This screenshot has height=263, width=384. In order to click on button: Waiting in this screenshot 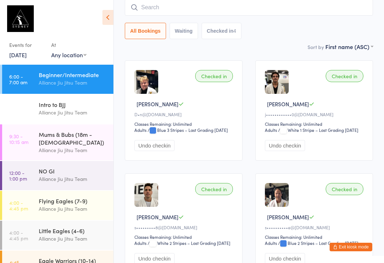, I will do `click(184, 31)`.